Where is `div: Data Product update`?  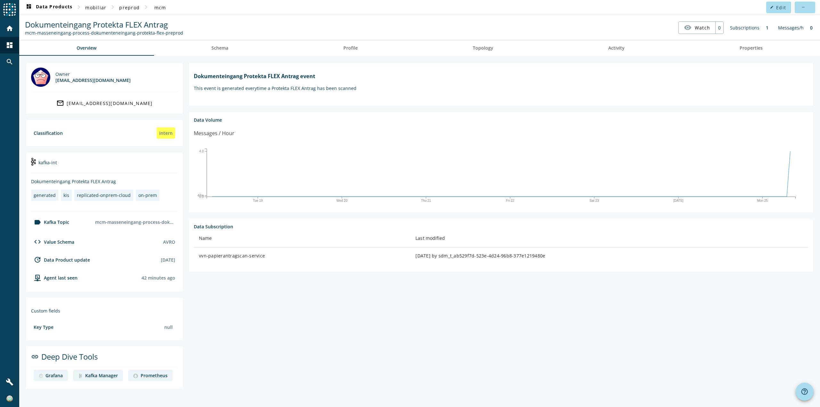
div: Data Product update is located at coordinates (61, 260).